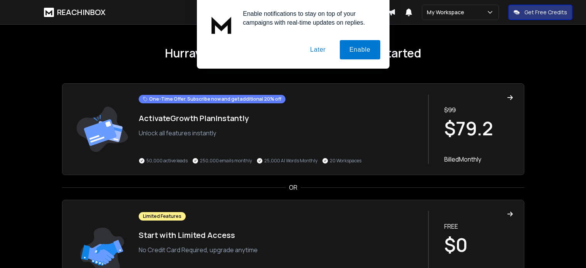 The width and height of the screenshot is (586, 268). I want to click on button: Enable, so click(360, 50).